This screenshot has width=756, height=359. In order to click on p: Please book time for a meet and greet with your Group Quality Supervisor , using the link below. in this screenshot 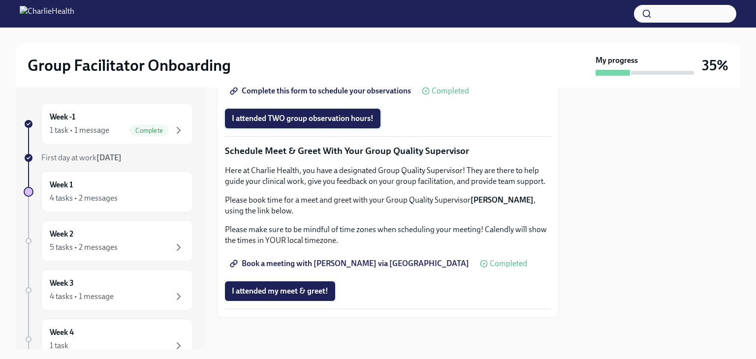, I will do `click(388, 206)`.